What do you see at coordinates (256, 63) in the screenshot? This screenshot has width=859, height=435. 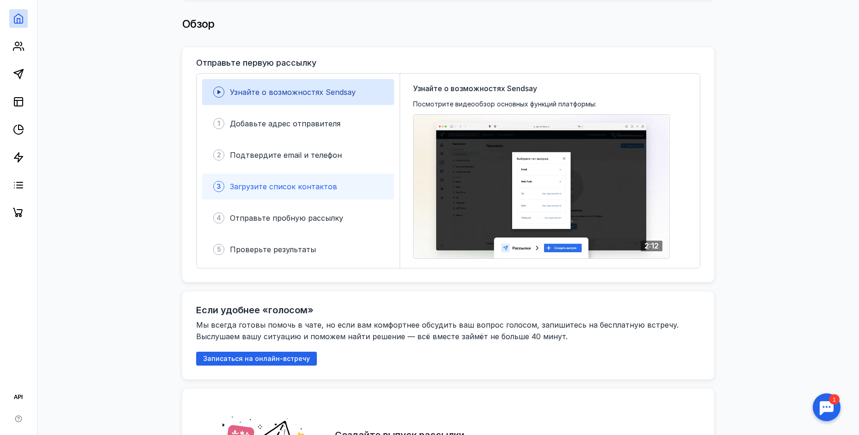 I see `h3: Отправьте первую рассылку` at bounding box center [256, 63].